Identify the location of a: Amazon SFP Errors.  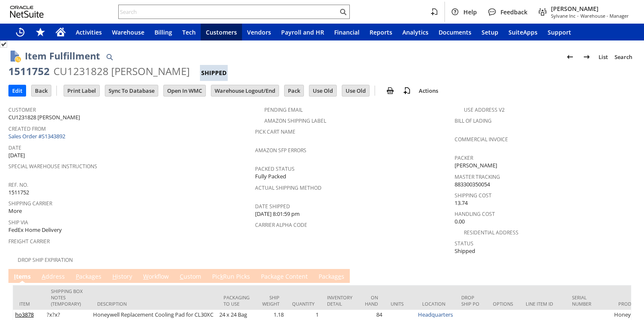
(281, 150).